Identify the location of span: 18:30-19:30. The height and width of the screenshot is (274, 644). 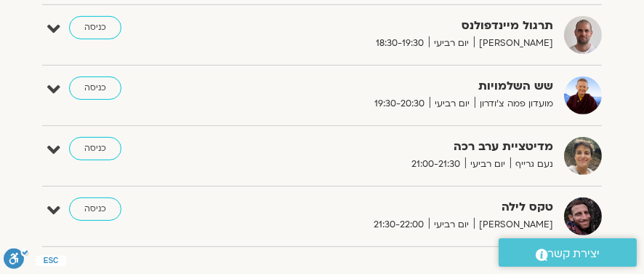
(400, 43).